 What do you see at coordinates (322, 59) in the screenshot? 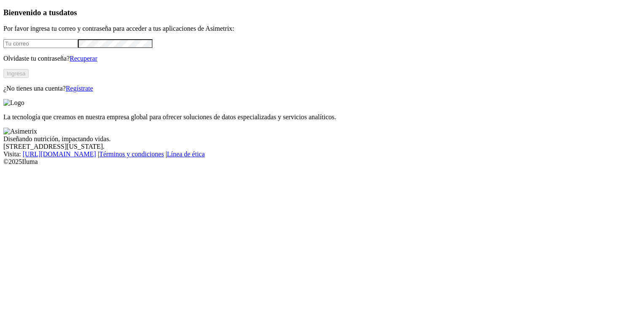
I see `p: Olvidaste tu contraseña?` at bounding box center [322, 59].